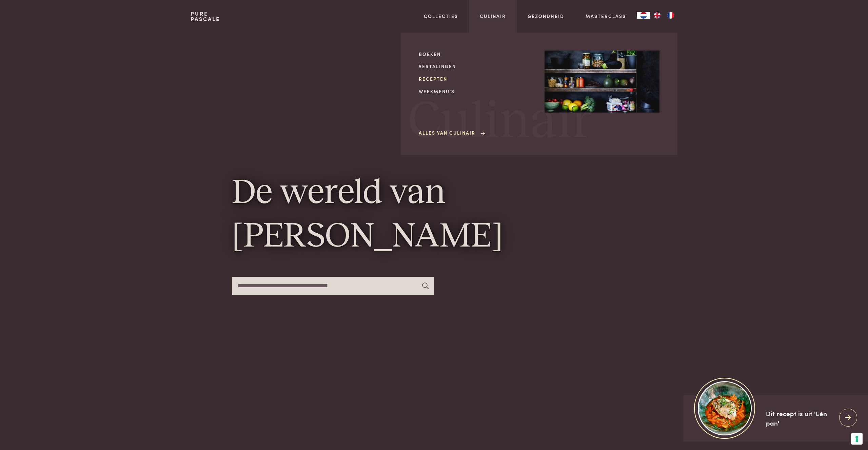 The image size is (868, 450). I want to click on a: Weekmenu's, so click(476, 91).